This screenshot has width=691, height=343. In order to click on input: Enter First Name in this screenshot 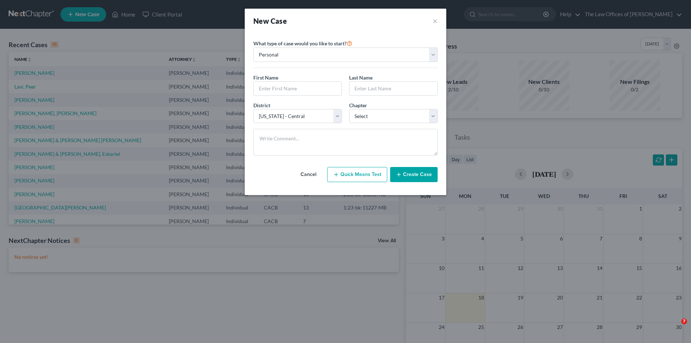, I will do `click(298, 89)`.